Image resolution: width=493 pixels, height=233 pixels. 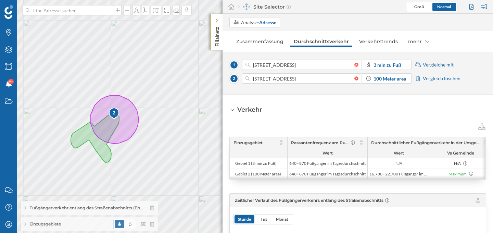 I want to click on span: Gebiet 1 (3 min zu Fuß), so click(x=256, y=163).